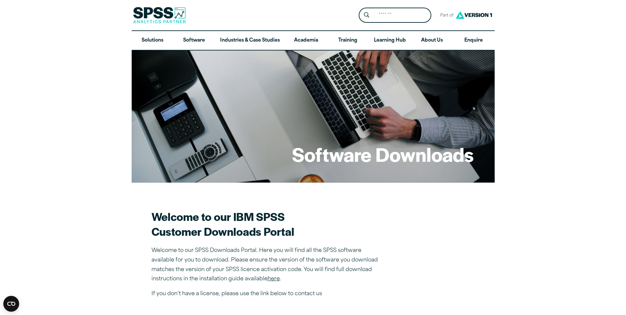 This screenshot has width=626, height=315. I want to click on h1: Software Downloads, so click(383, 154).